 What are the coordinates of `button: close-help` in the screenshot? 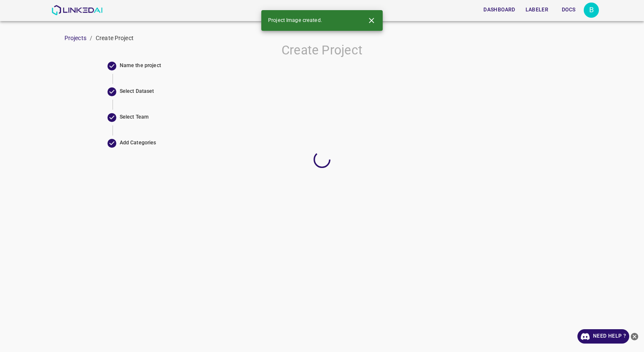 It's located at (634, 336).